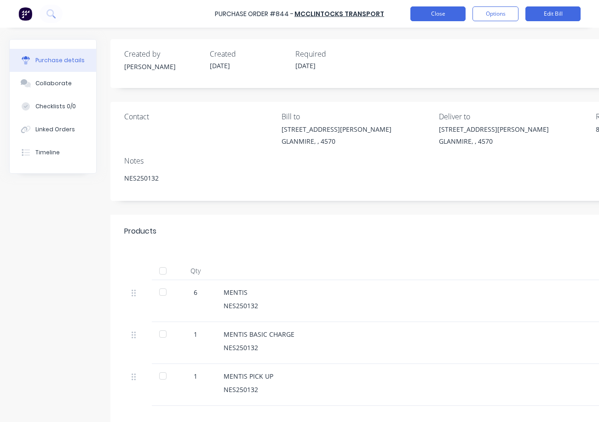  I want to click on div: Created by, so click(163, 54).